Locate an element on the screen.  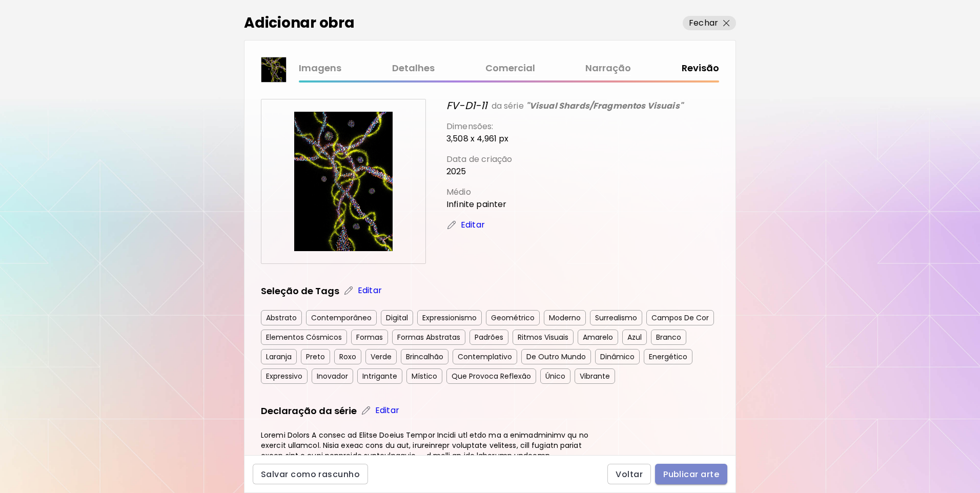
p: Dimensões: is located at coordinates (583, 127).